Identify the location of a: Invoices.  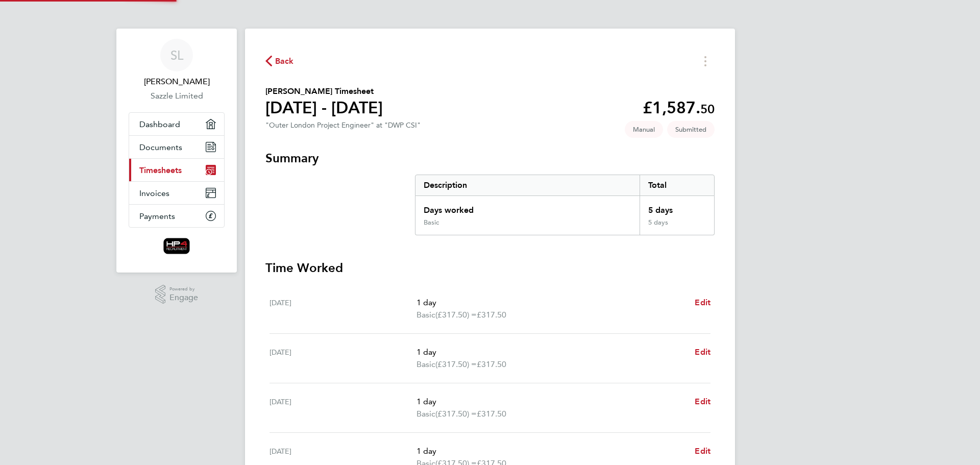
(176, 193).